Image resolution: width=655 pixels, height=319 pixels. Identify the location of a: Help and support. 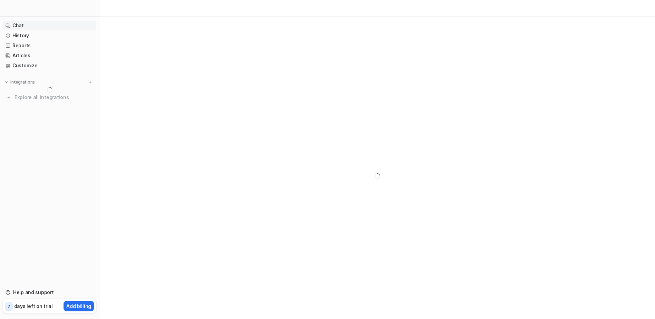
(49, 293).